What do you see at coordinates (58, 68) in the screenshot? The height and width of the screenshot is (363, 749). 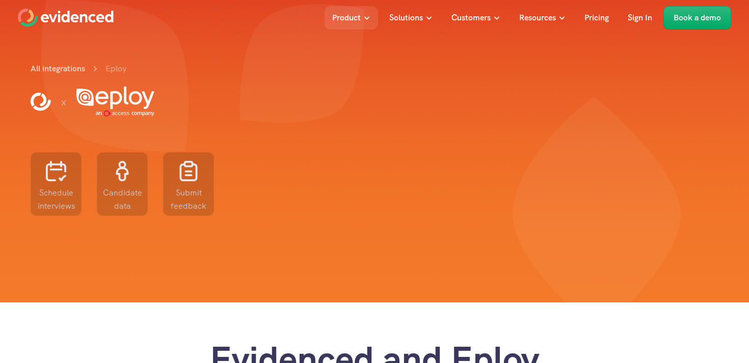 I see `a: All integrations` at bounding box center [58, 68].